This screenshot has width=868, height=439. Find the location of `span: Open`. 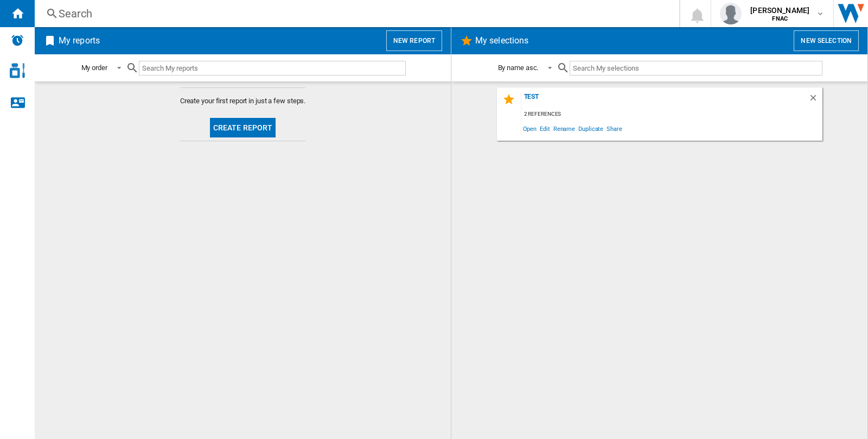

span: Open is located at coordinates (530, 128).